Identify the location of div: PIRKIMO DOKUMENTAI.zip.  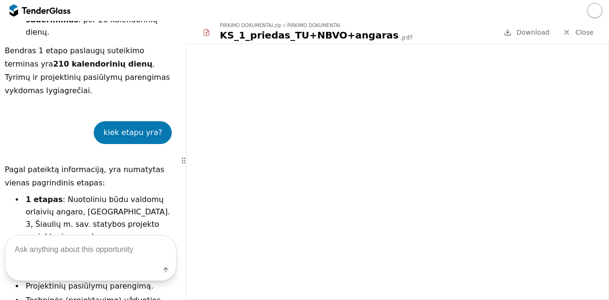
(250, 26).